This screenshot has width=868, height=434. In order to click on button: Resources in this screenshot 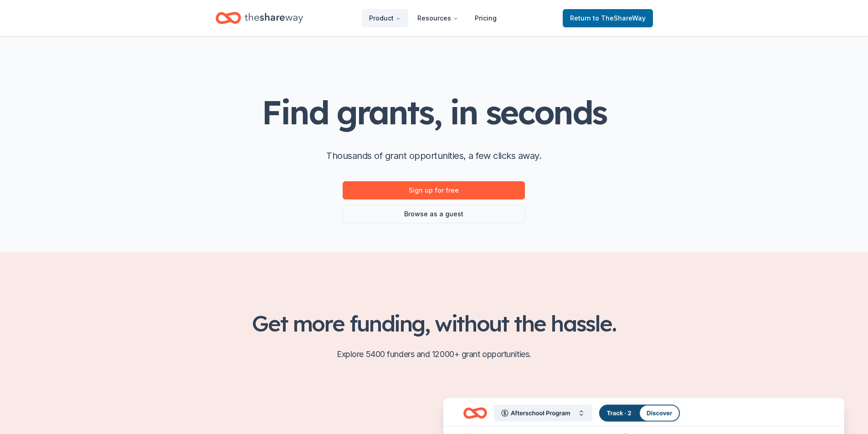, I will do `click(438, 18)`.